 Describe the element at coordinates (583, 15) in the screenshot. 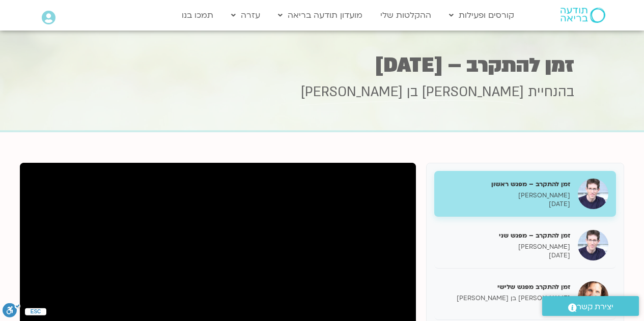

I see `img: תודעה בריאה` at that location.